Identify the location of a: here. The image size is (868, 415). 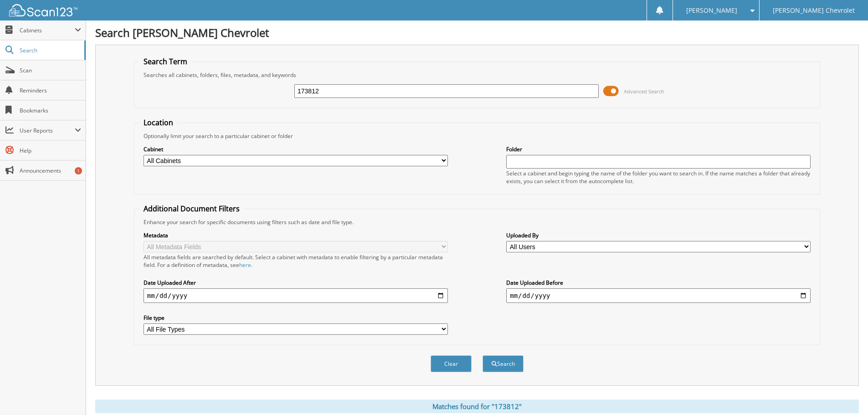
(245, 265).